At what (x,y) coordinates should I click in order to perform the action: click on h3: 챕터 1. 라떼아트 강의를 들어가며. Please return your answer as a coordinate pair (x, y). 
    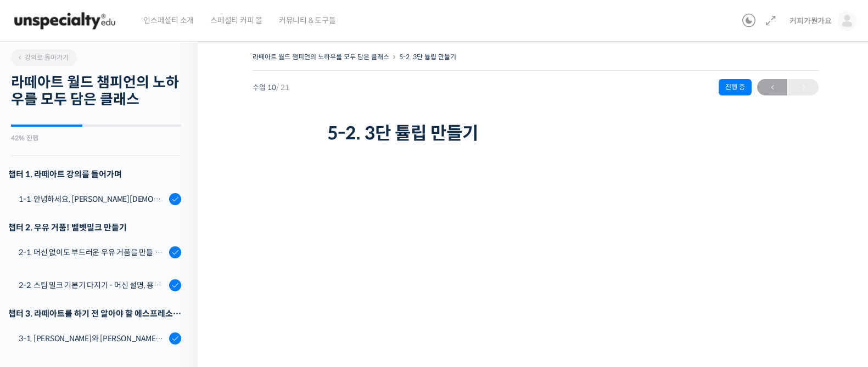
    Looking at the image, I should click on (95, 174).